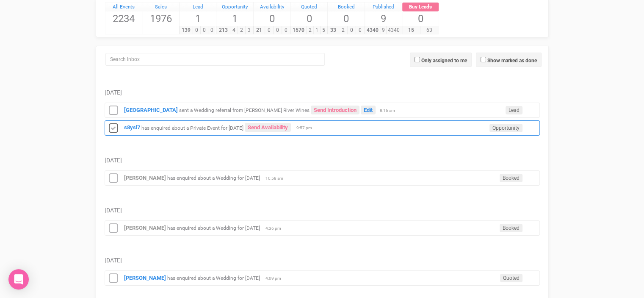 The height and width of the screenshot is (298, 644). What do you see at coordinates (132, 127) in the screenshot?
I see `a: s8ysl7` at bounding box center [132, 127].